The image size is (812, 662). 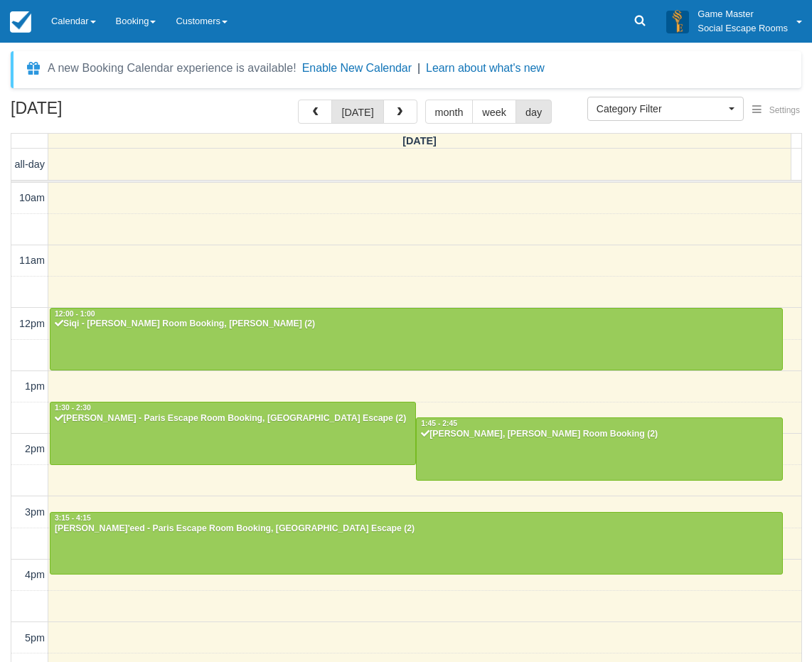 What do you see at coordinates (35, 574) in the screenshot?
I see `span: 4pm` at bounding box center [35, 574].